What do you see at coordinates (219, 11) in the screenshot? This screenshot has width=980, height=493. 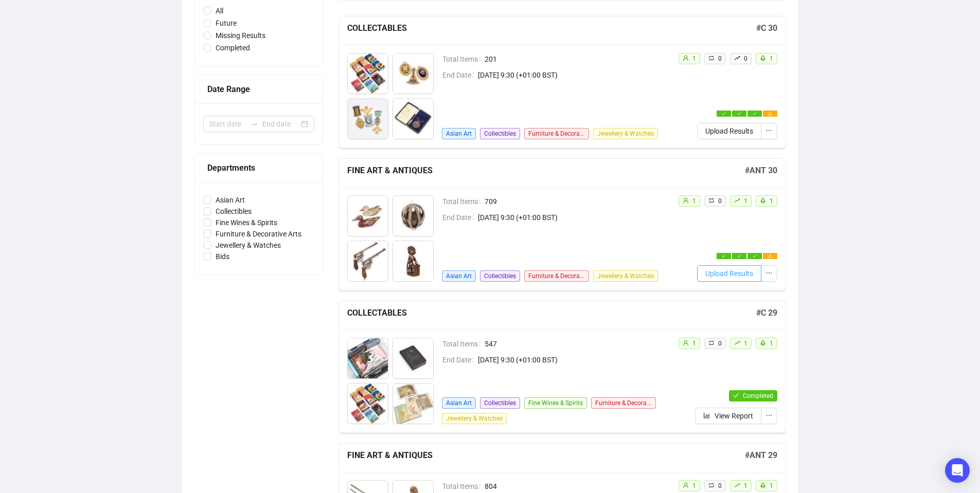 I see `span: All` at bounding box center [219, 11].